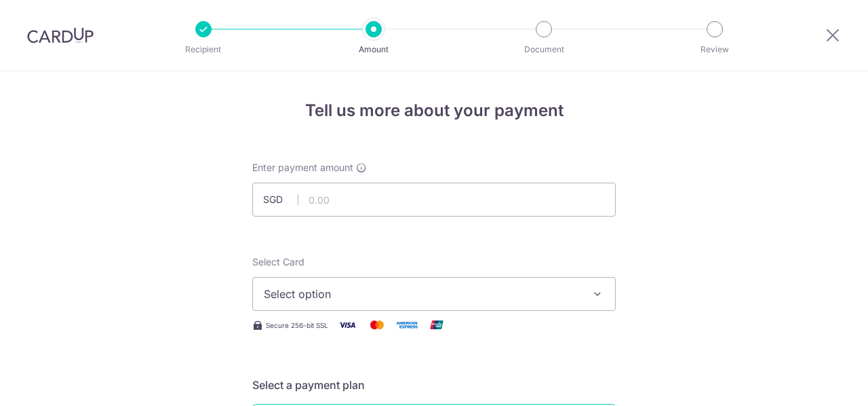 The width and height of the screenshot is (868, 406). Describe the element at coordinates (544, 50) in the screenshot. I see `p: Document` at that location.